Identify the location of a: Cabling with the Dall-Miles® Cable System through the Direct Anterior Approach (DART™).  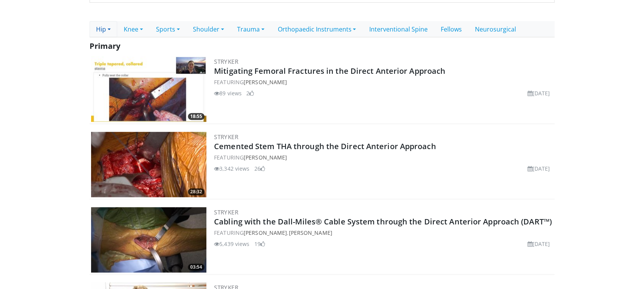
(383, 221).